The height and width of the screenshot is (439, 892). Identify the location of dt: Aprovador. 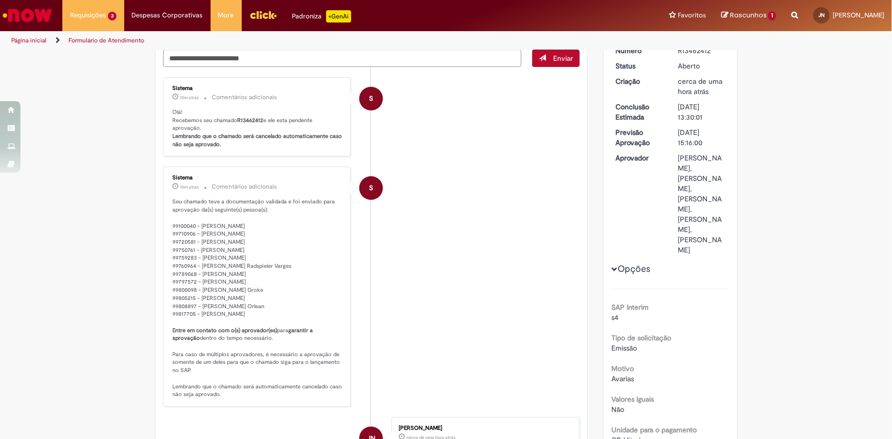
(639, 158).